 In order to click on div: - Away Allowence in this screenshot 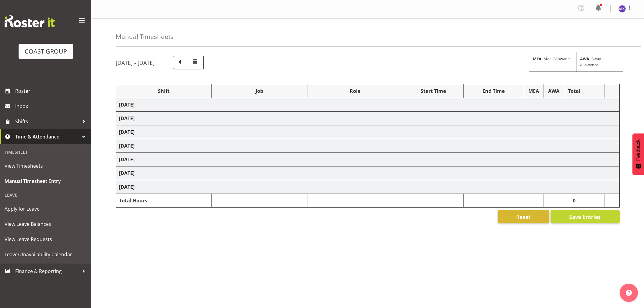, I will do `click(600, 61)`.